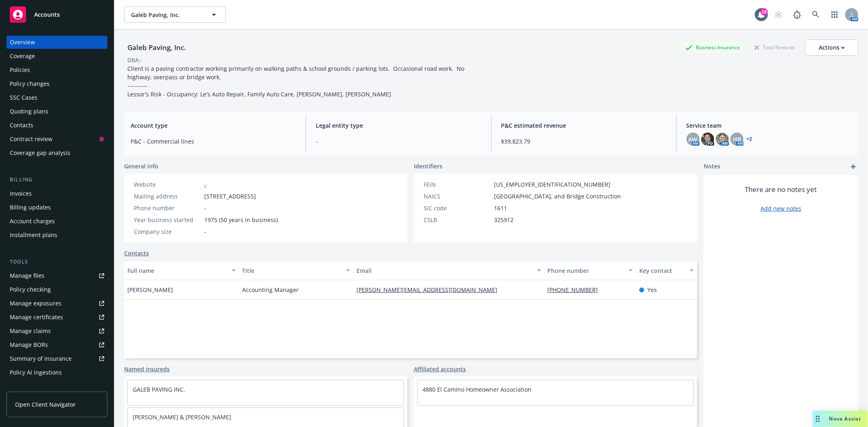 The width and height of the screenshot is (868, 427). Describe the element at coordinates (141, 166) in the screenshot. I see `span: General info` at that location.